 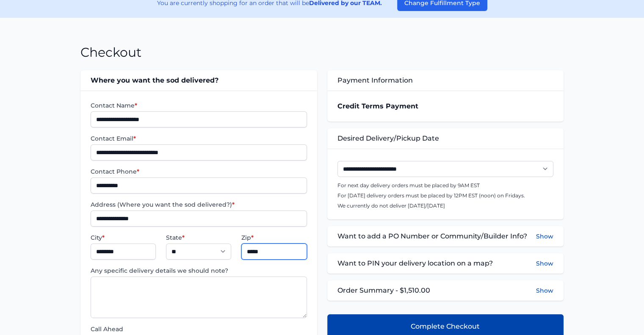 What do you see at coordinates (199, 205) in the screenshot?
I see `label: Address (Where you want the sod delivered?)` at bounding box center [199, 205].